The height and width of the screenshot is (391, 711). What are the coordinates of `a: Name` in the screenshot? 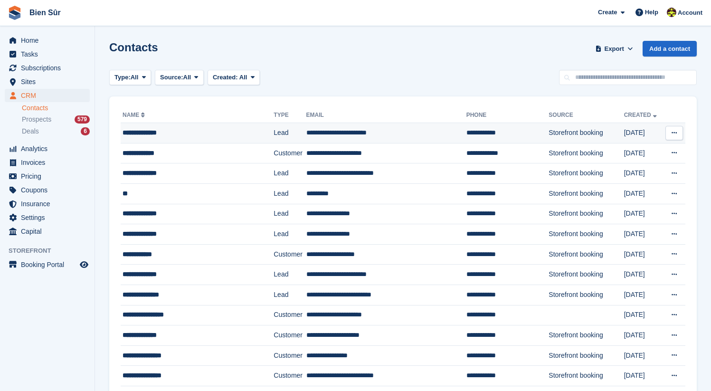 It's located at (134, 115).